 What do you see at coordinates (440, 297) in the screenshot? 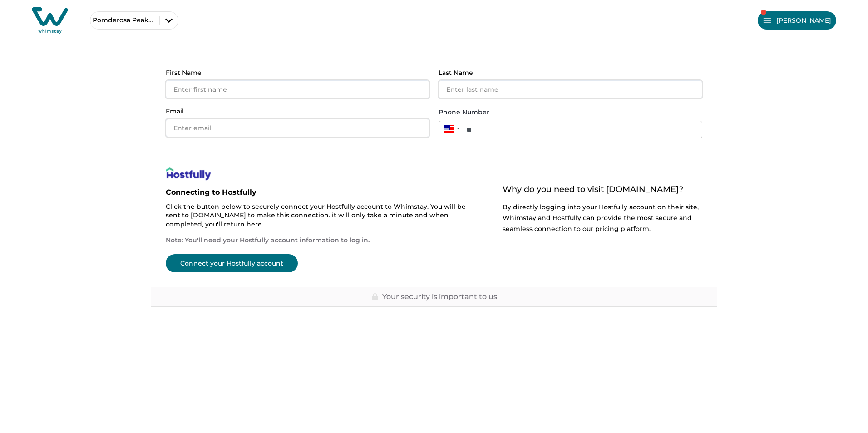
I see `p: Your security is important to us` at bounding box center [440, 297].